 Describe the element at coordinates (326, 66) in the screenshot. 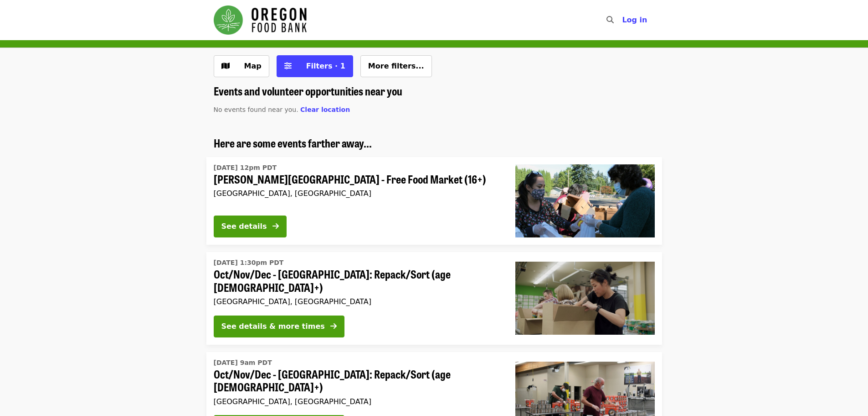

I see `span: Filters · 1` at that location.